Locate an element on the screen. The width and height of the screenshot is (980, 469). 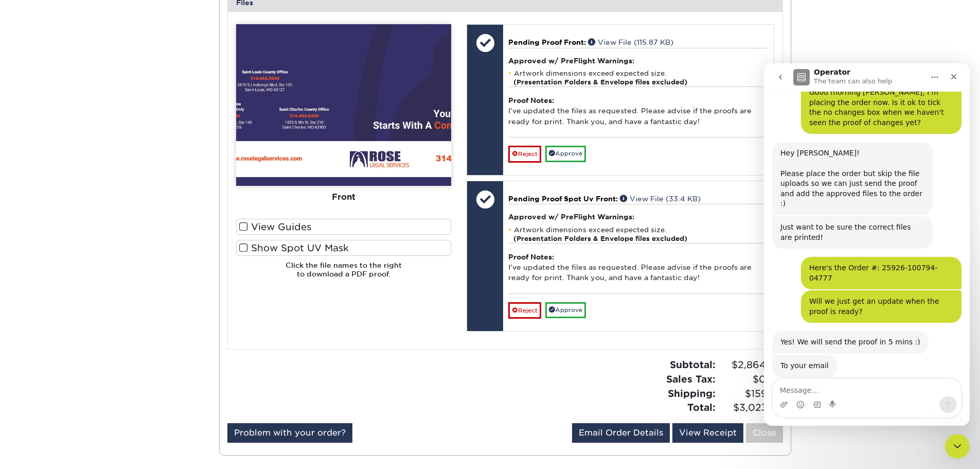
div: Will we just get an update when the proof is ready? is located at coordinates (118, 242).